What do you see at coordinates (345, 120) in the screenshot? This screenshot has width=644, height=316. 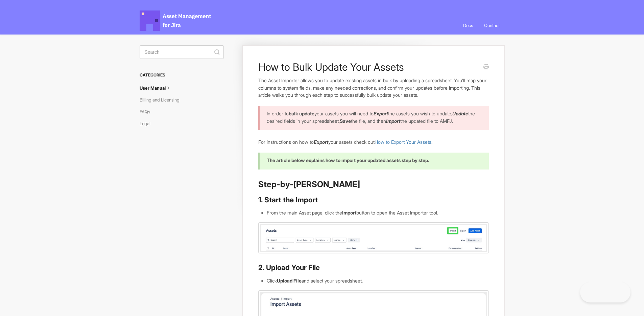 I see `strong: Save` at bounding box center [345, 120].